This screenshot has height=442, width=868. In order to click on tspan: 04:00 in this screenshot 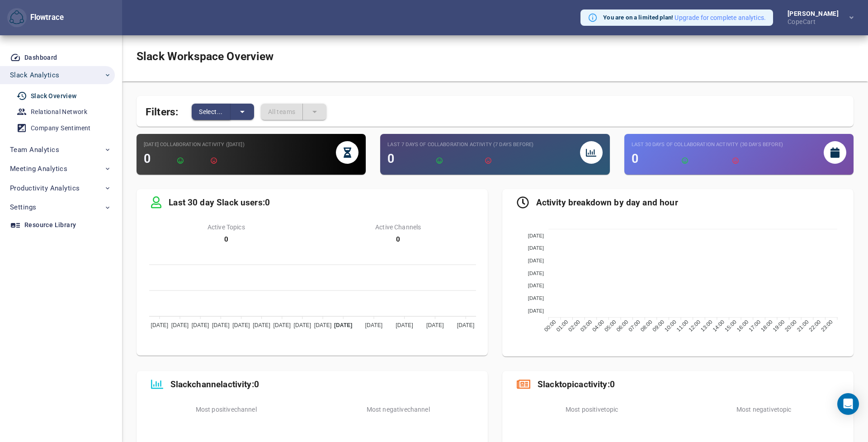, I will do `click(599, 326)`.